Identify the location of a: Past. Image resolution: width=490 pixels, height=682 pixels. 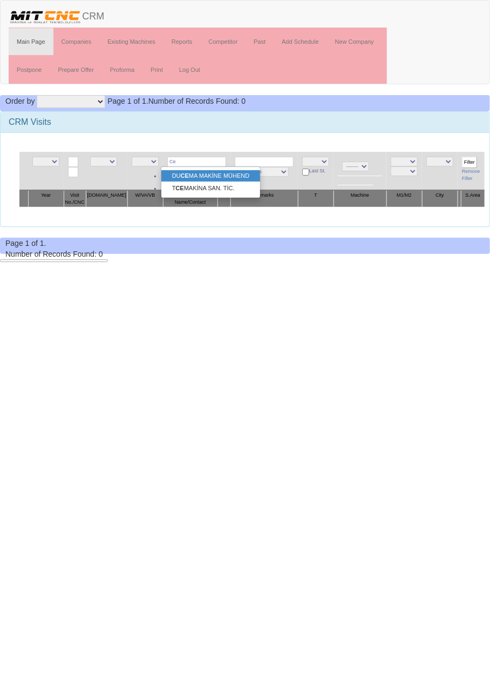
(260, 42).